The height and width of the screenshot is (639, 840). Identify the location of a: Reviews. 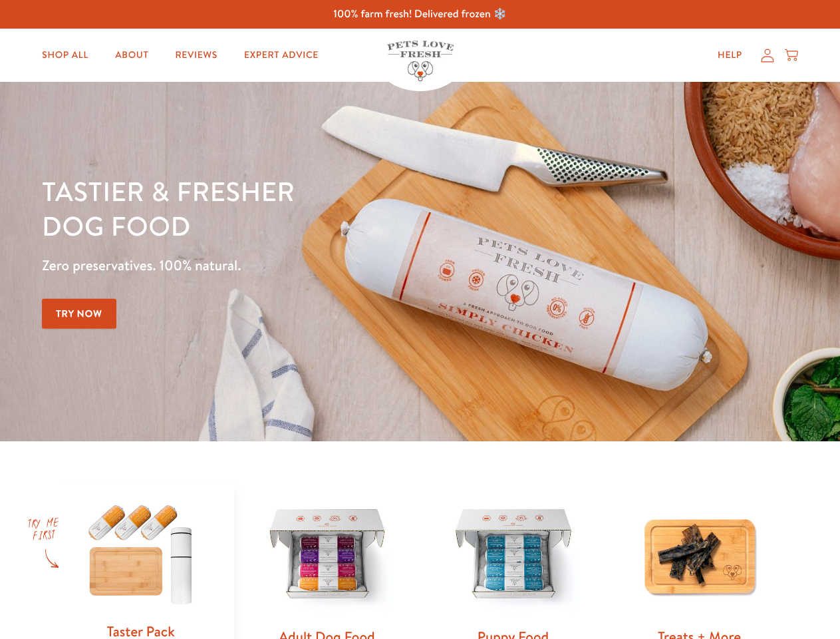
(196, 55).